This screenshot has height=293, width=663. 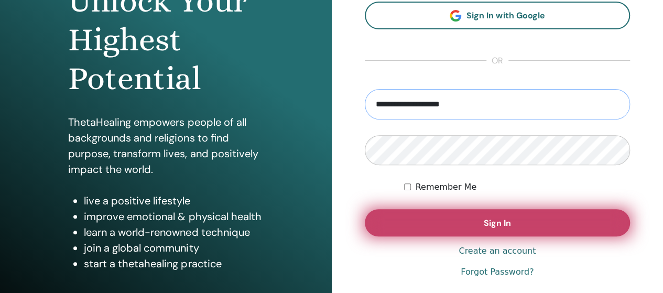 I want to click on a: Forgot Password?, so click(x=497, y=272).